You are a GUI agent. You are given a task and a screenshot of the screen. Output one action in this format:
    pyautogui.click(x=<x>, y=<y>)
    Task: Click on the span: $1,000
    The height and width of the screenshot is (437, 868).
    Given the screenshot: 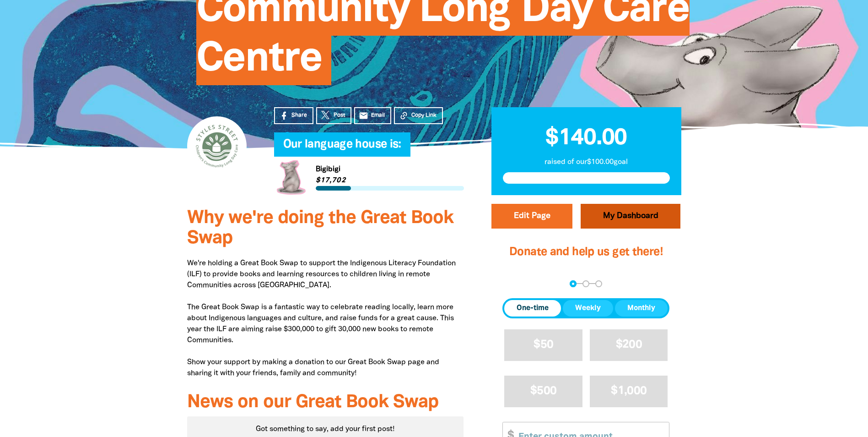 What is the action you would take?
    pyautogui.click(x=629, y=390)
    